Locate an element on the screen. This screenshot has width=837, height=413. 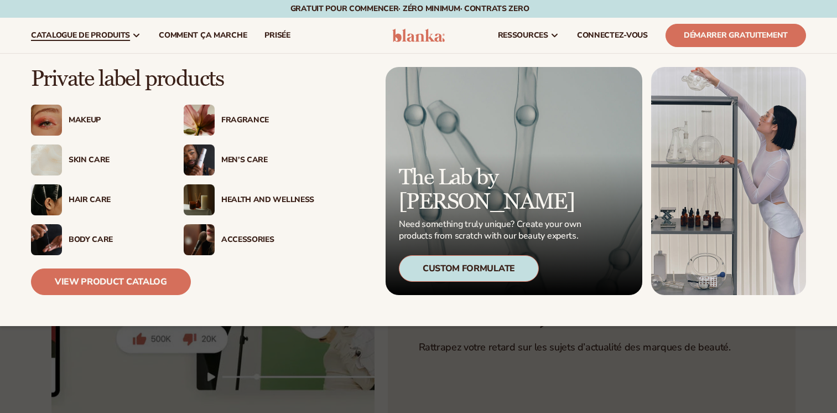
a: Comment ça marche is located at coordinates (202, 35).